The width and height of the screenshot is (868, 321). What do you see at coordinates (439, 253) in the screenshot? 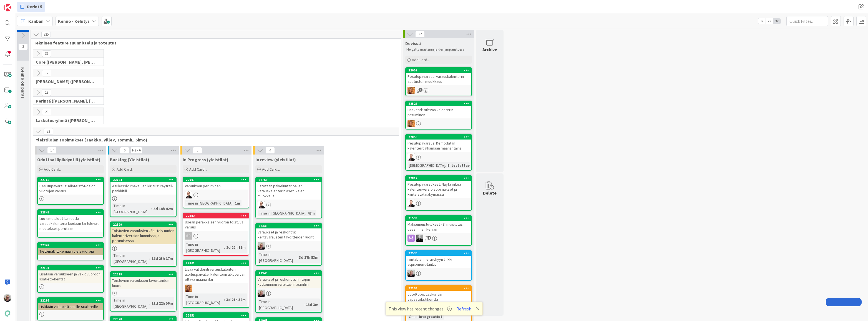
I see `div: 22536` at bounding box center [439, 253].